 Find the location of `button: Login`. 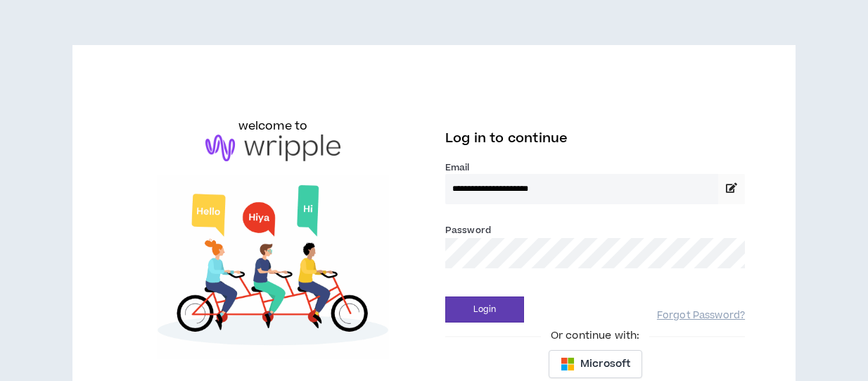

button: Login is located at coordinates (484, 309).